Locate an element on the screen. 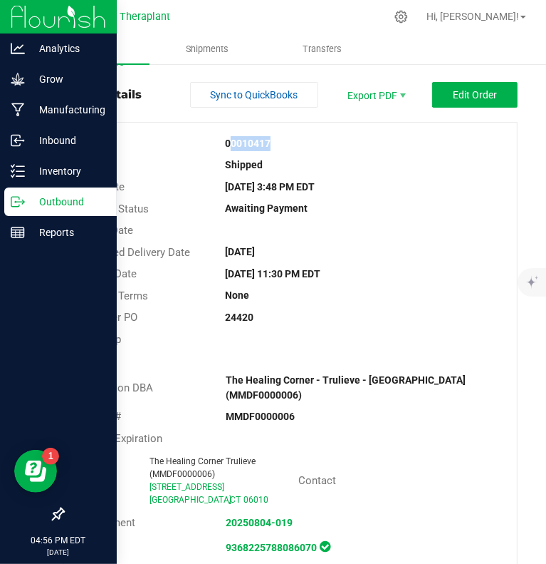  span: Edit Order is located at coordinates (475, 95).